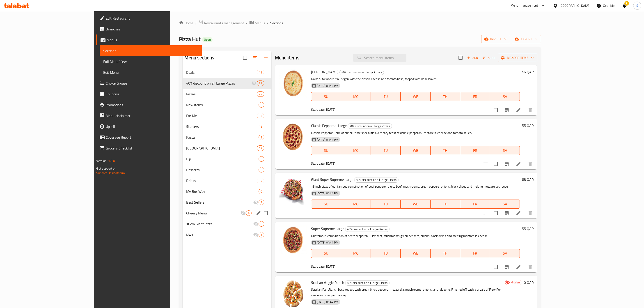  Describe the element at coordinates (102, 161) in the screenshot. I see `span: Version:` at that location.